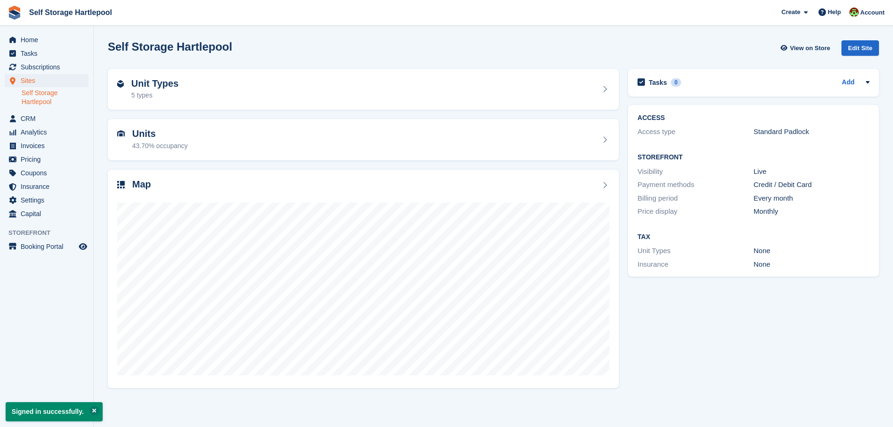 The image size is (893, 427). What do you see at coordinates (695, 251) in the screenshot?
I see `div: Unit Types` at bounding box center [695, 251].